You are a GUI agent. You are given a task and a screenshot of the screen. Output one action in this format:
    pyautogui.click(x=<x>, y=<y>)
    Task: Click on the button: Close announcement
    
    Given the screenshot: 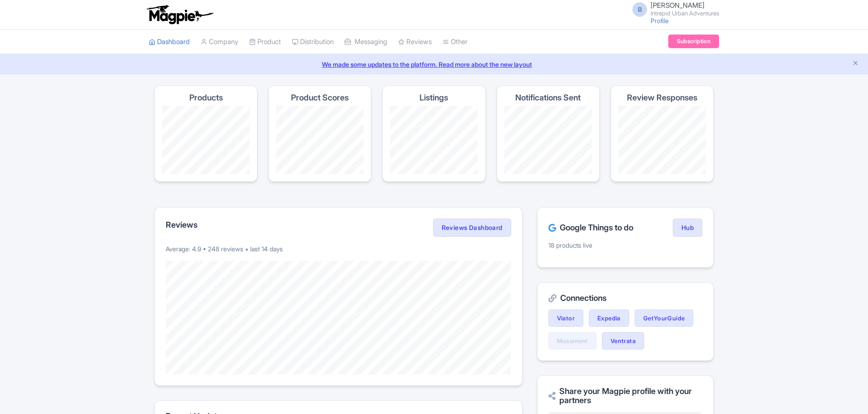 What is the action you would take?
    pyautogui.click(x=855, y=64)
    